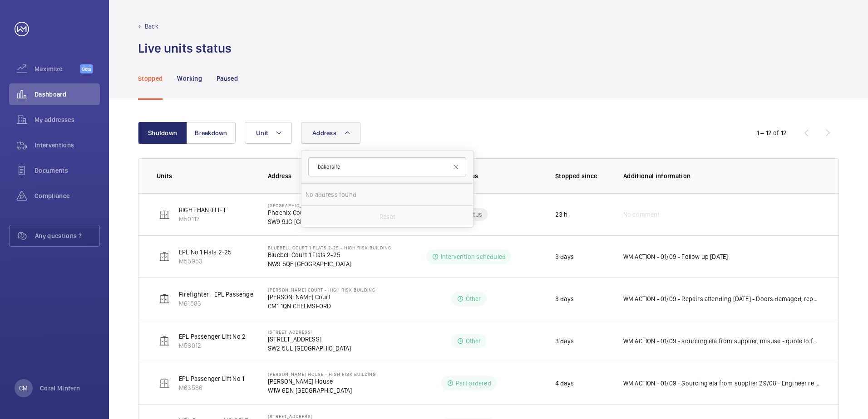  Describe the element at coordinates (205, 261) in the screenshot. I see `p: M55953` at that location.